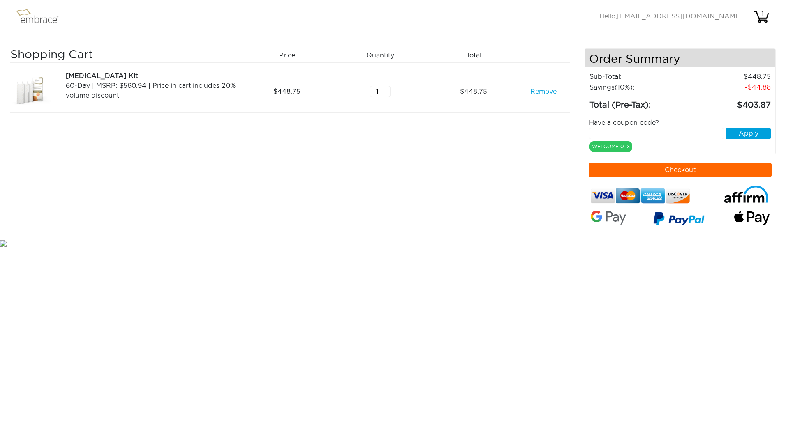  What do you see at coordinates (290, 55) in the screenshot?
I see `div: Price` at bounding box center [290, 55].